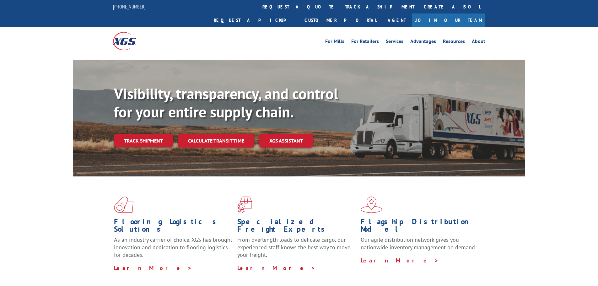 The width and height of the screenshot is (598, 286). I want to click on b: Visibility, transparency, and control for your entire supply chain., so click(226, 103).